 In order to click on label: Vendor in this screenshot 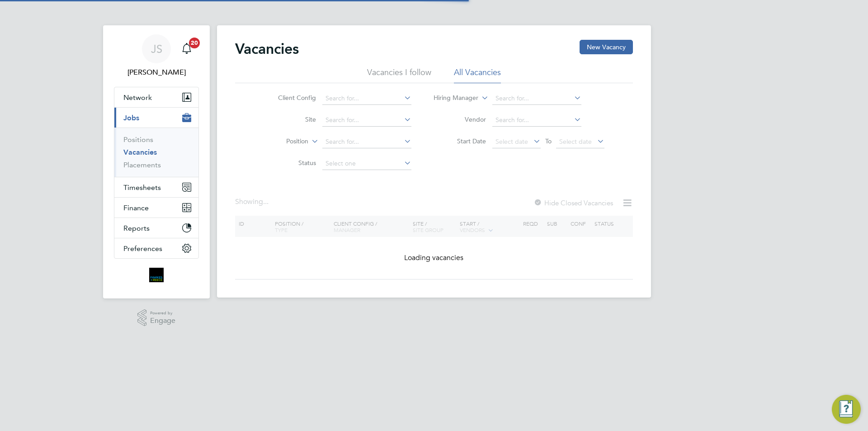, I will do `click(460, 120)`.